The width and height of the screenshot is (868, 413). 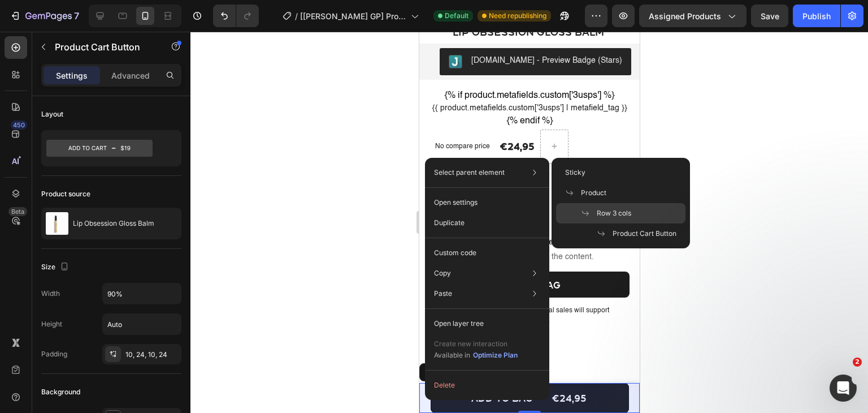 What do you see at coordinates (693, 16) in the screenshot?
I see `button: Assigned Products` at bounding box center [693, 16].